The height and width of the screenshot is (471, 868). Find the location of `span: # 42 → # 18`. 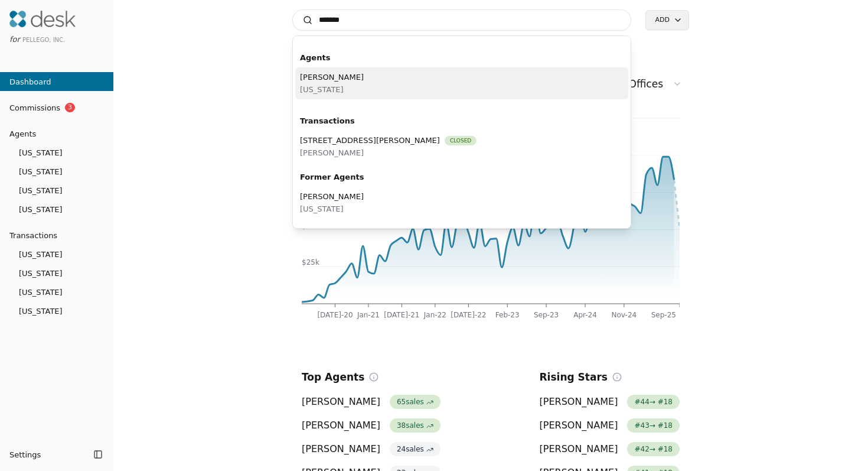

span: # 42 → # 18 is located at coordinates (653, 449).